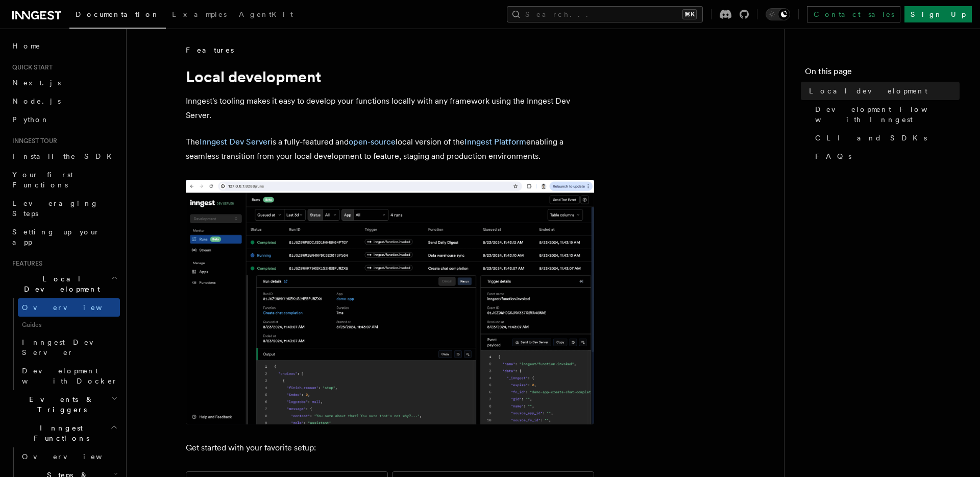 The width and height of the screenshot is (980, 477). I want to click on button: Events & Triggers, so click(64, 404).